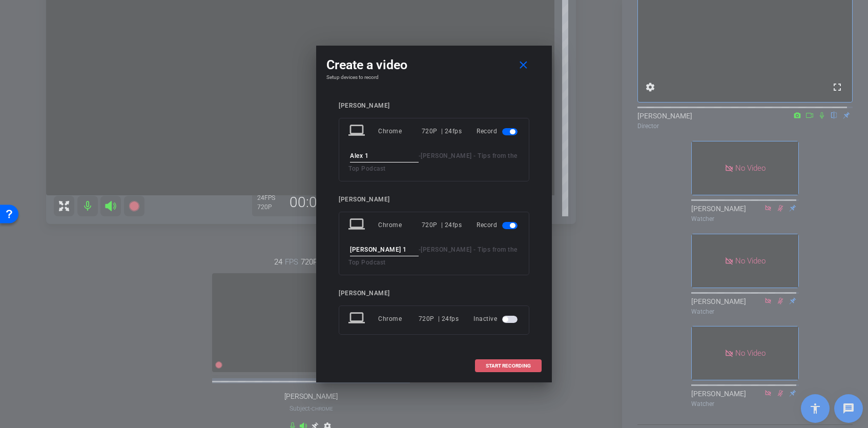  What do you see at coordinates (434, 65) in the screenshot?
I see `div: Create a video` at bounding box center [434, 65].